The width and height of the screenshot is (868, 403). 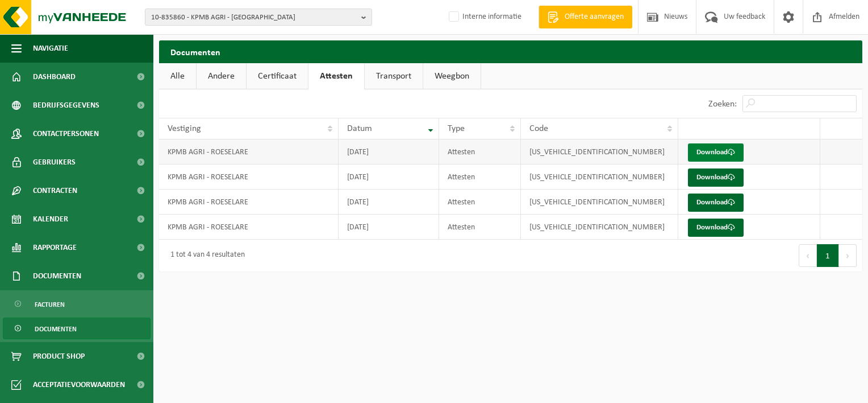 I want to click on span: Contracten, so click(x=55, y=191).